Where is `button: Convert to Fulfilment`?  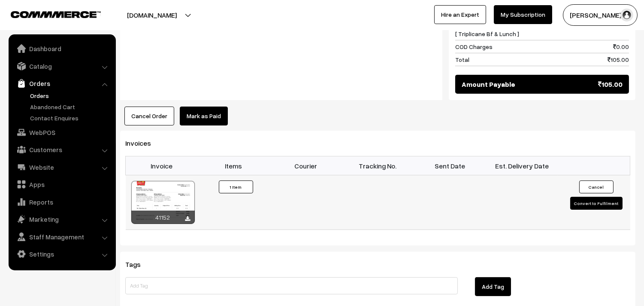 button: Convert to Fulfilment is located at coordinates (597, 203).